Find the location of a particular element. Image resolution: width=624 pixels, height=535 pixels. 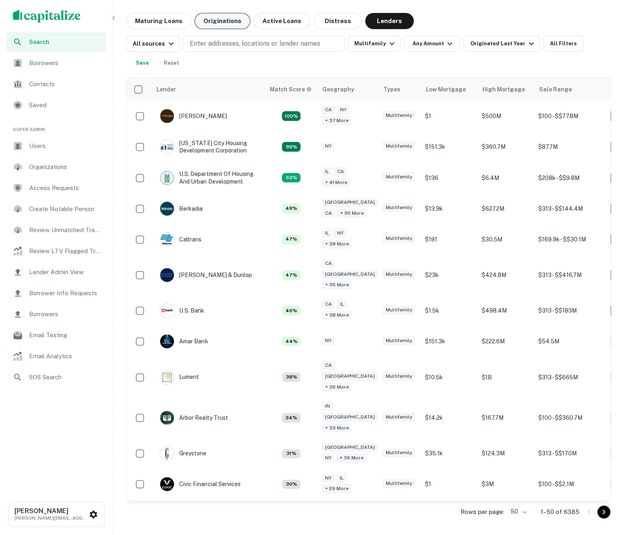

th: Types is located at coordinates (399, 89).